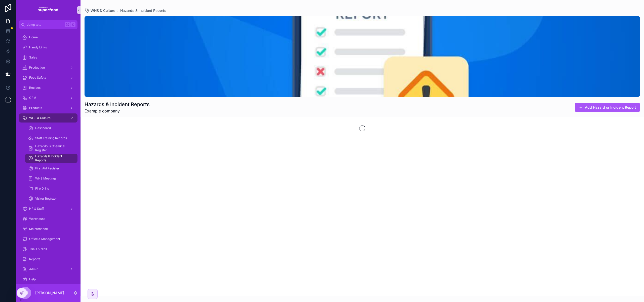 The image size is (644, 302). Describe the element at coordinates (37, 208) in the screenshot. I see `span: HR & Staff` at that location.